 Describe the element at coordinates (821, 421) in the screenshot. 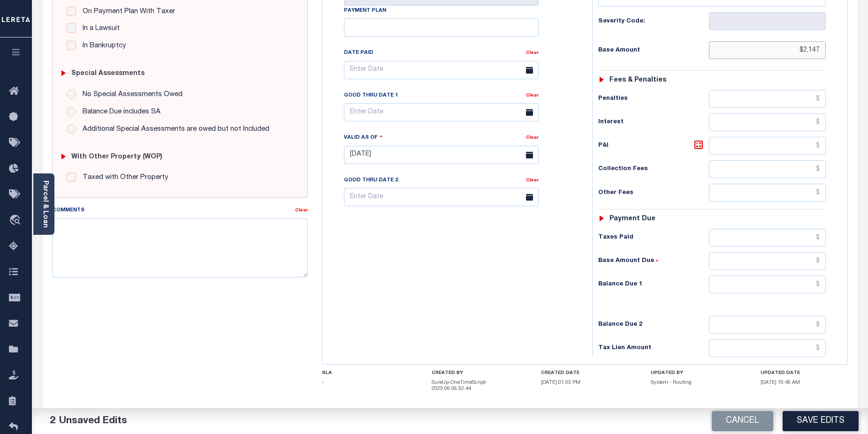

I see `button: Save Edits` at that location.